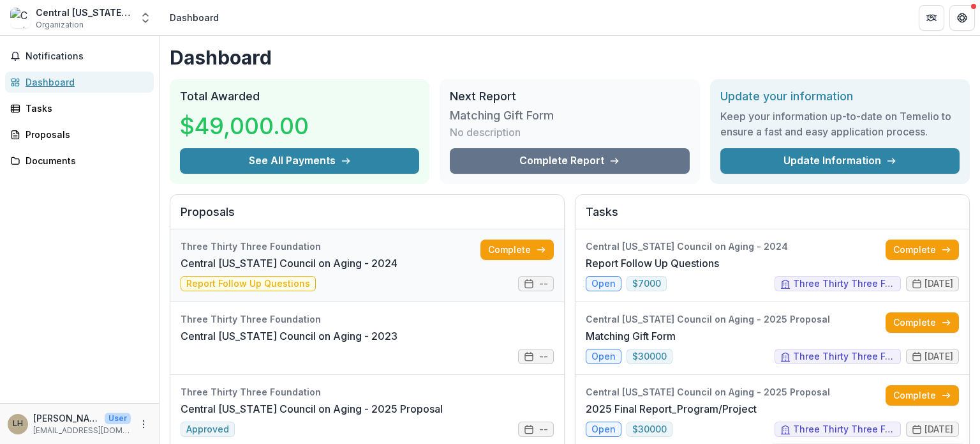 The height and width of the screenshot is (444, 980). I want to click on a: Dashboard, so click(79, 81).